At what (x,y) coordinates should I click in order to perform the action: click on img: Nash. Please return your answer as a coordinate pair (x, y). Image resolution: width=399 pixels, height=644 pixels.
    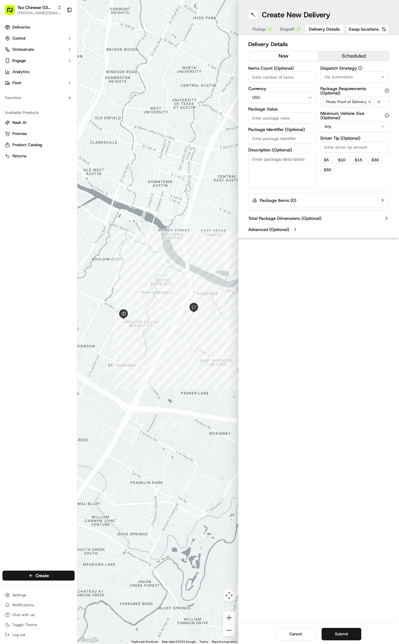
    Looking at the image, I should click on (12, 12).